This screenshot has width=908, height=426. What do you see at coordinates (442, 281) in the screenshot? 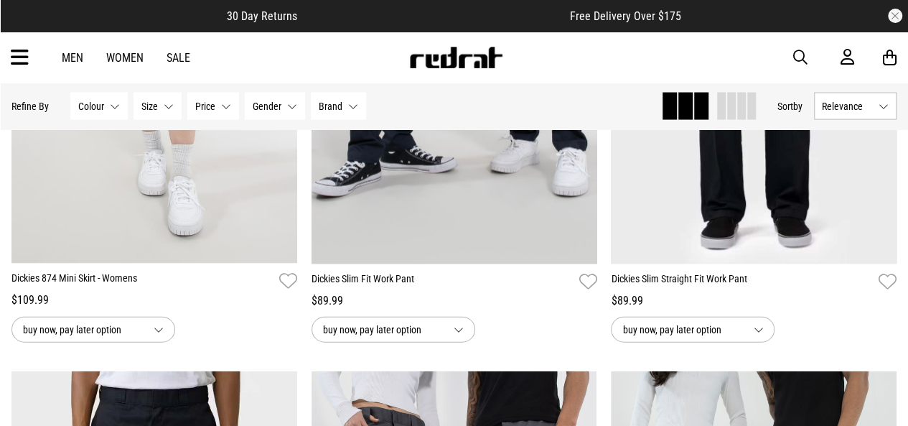
I see `a: Dickies Slim Fit Work Pant` at bounding box center [442, 281].